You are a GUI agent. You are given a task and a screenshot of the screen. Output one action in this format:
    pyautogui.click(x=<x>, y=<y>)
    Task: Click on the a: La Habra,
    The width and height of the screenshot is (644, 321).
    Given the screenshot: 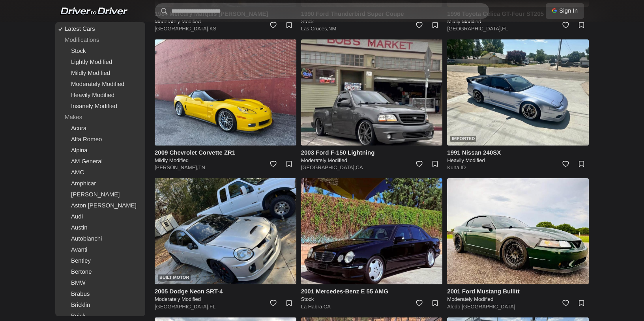 What is the action you would take?
    pyautogui.click(x=312, y=307)
    